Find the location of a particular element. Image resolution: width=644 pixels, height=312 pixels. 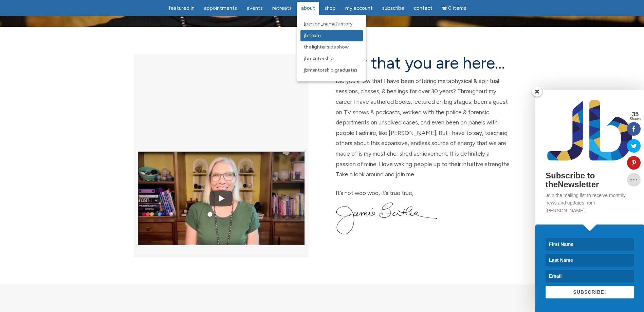

span: Retreats is located at coordinates (282, 8).